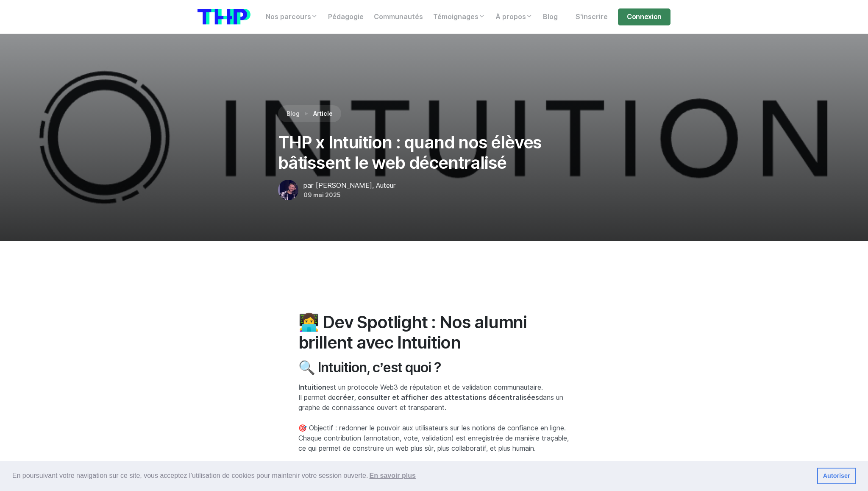 This screenshot has height=491, width=868. What do you see at coordinates (437, 397) in the screenshot?
I see `strong: créer, consulter et afficher des attestations décentralisées` at bounding box center [437, 397].